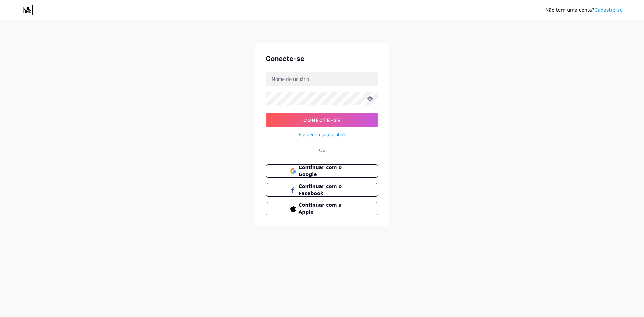  Describe the element at coordinates (570, 10) in the screenshot. I see `font: Não tem uma conta?` at that location.